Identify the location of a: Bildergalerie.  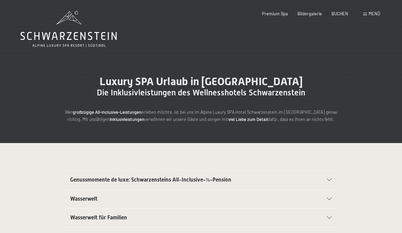
(310, 14).